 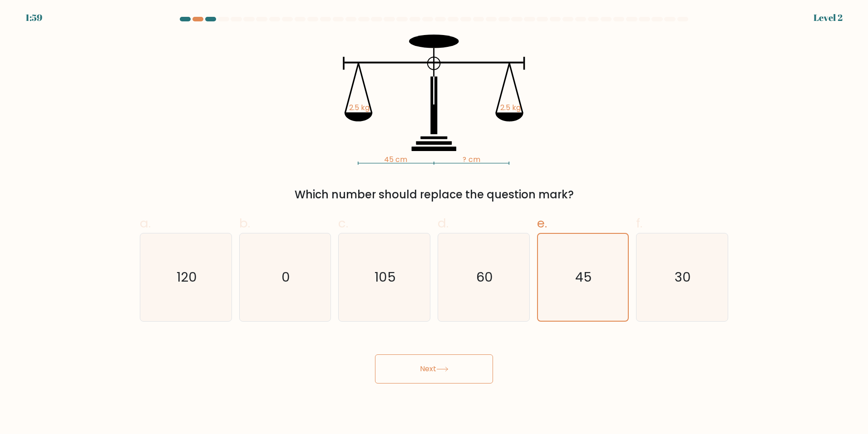 What do you see at coordinates (434, 369) in the screenshot?
I see `button: Next` at bounding box center [434, 369].